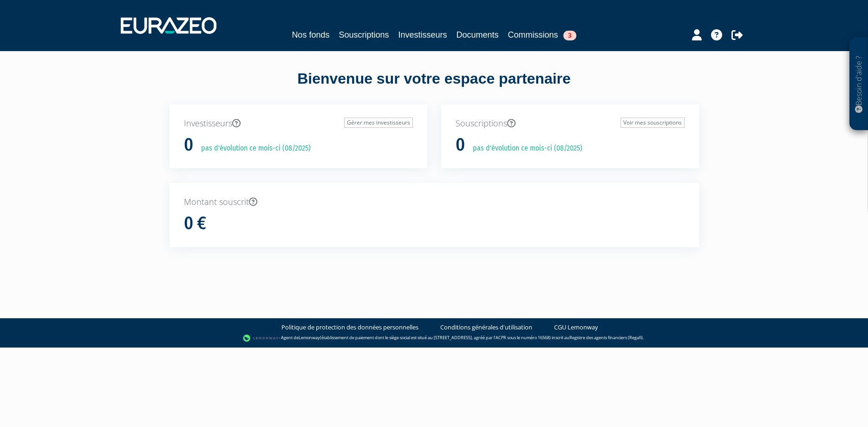  Describe the element at coordinates (486, 327) in the screenshot. I see `a: Conditions générales d'utilisation` at that location.